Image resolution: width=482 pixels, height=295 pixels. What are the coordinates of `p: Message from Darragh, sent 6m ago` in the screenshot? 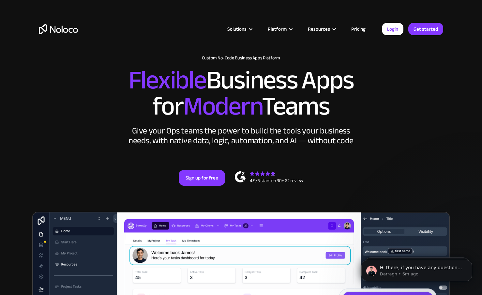 It's located at (70, 28).